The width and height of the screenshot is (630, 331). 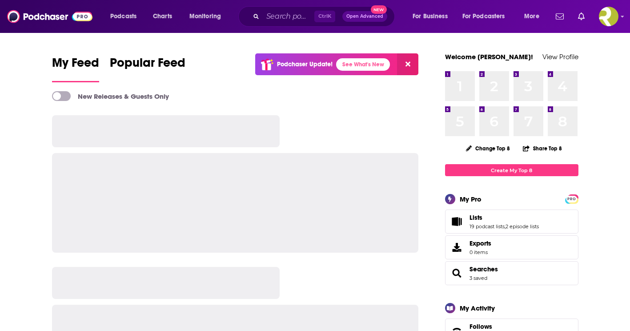 I want to click on p: Podchaser Update!, so click(x=304, y=64).